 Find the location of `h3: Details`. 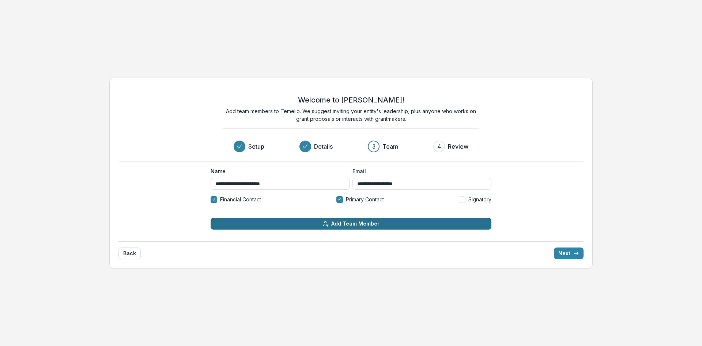

h3: Details is located at coordinates (323, 146).